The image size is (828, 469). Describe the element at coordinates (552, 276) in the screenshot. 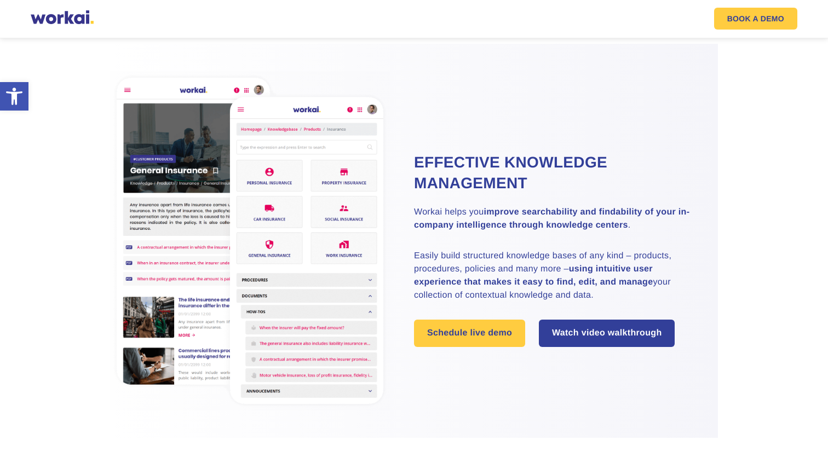

I see `p: Easily build structured knowledge bases of any kind – products, procedures, policies and many mor...` at that location.